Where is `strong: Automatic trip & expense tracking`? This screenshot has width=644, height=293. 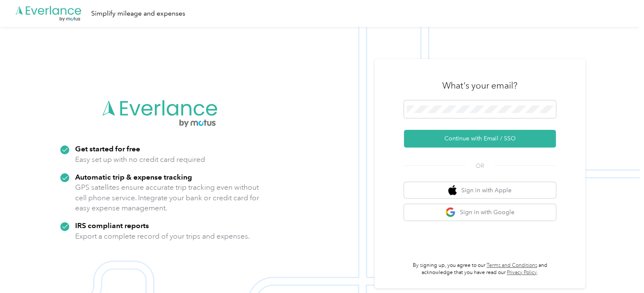
strong: Automatic trip & expense tracking is located at coordinates (133, 177).